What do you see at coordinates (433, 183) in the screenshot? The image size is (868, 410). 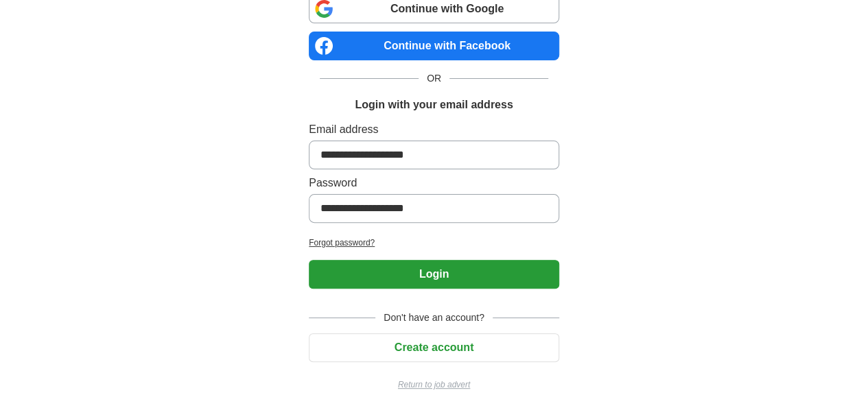 I see `label: Password` at bounding box center [433, 183].